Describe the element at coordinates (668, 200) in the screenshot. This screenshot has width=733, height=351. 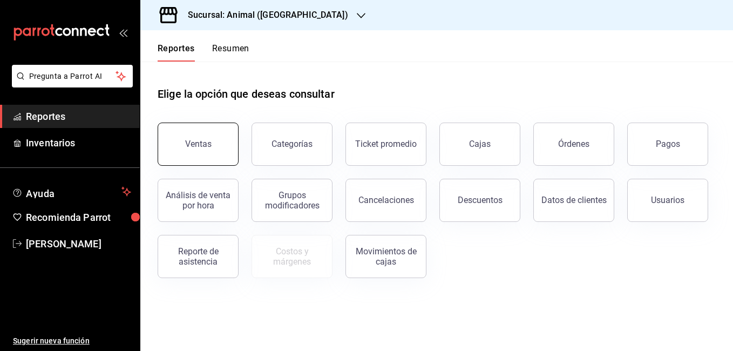
I see `div: Usuarios` at that location.